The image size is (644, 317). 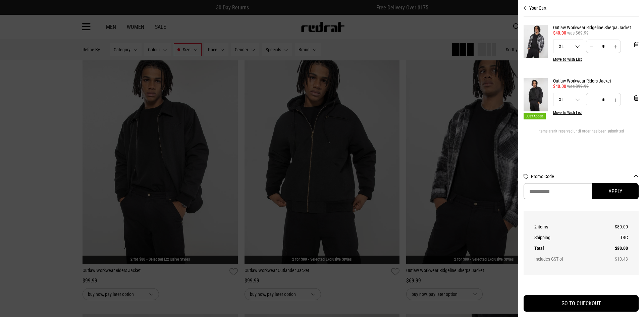 What do you see at coordinates (578, 33) in the screenshot?
I see `span: was $69.99` at bounding box center [578, 33].